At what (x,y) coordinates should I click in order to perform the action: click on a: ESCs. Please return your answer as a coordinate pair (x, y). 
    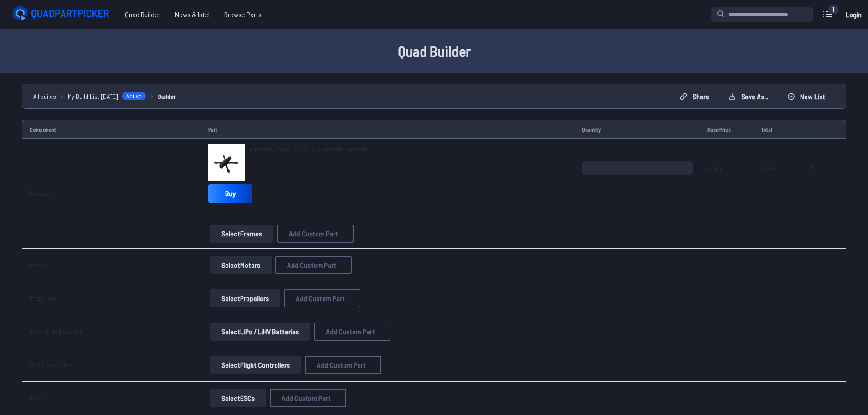
    Looking at the image, I should click on (37, 398).